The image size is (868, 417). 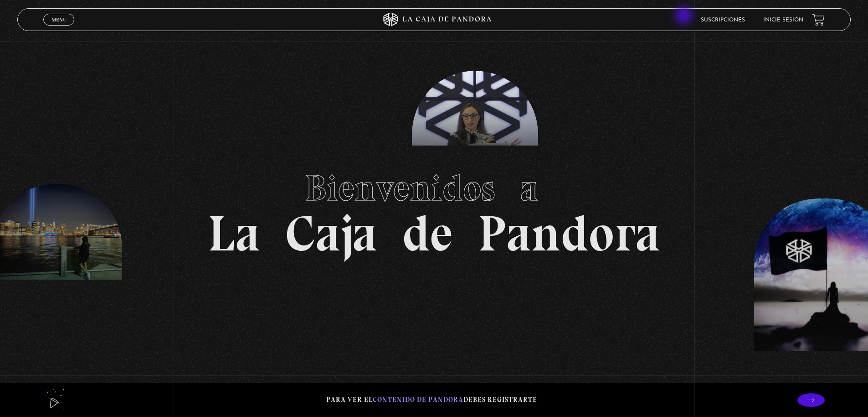 I want to click on a: Inicie sesión, so click(x=783, y=20).